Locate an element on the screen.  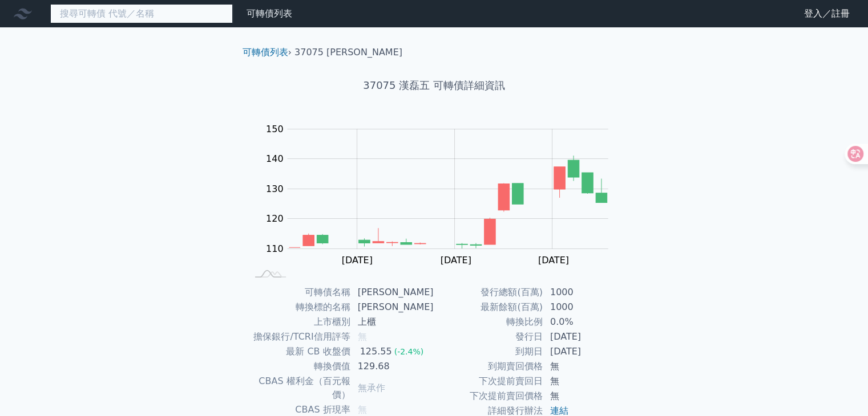
tspan: 150 is located at coordinates (274, 129).